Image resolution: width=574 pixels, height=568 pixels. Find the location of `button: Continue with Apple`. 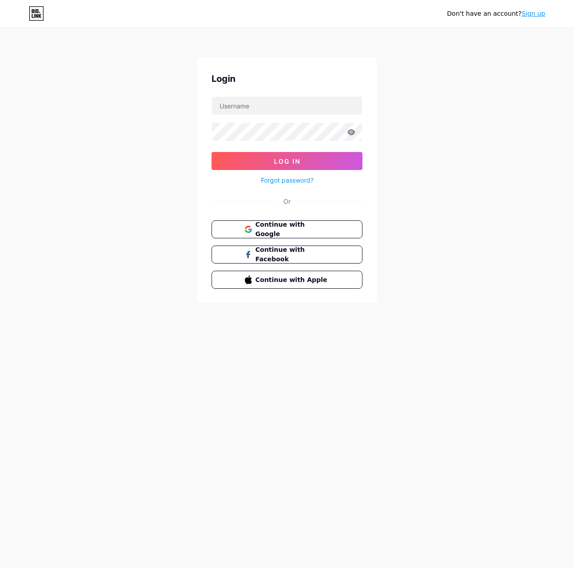

button: Continue with Apple is located at coordinates (287, 280).